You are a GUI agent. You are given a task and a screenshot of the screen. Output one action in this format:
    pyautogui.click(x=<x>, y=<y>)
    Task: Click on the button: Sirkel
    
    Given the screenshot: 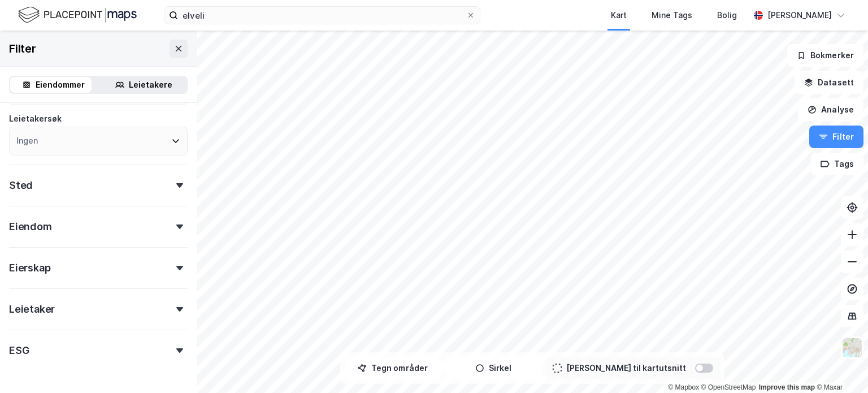 What is the action you would take?
    pyautogui.click(x=493, y=368)
    